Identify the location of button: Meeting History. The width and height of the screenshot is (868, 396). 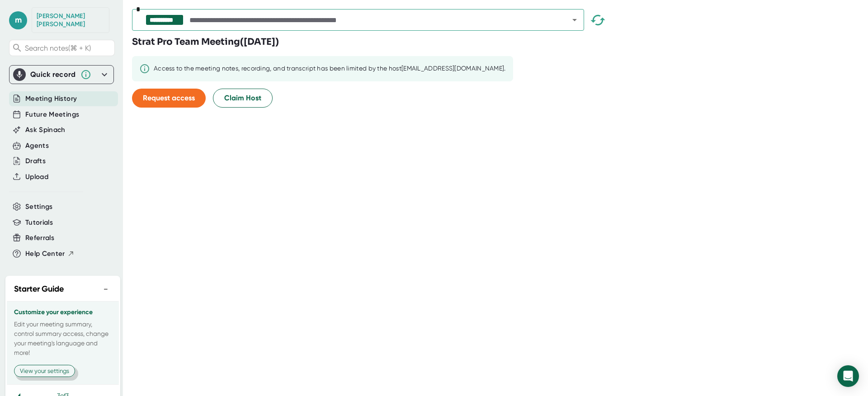
(51, 99).